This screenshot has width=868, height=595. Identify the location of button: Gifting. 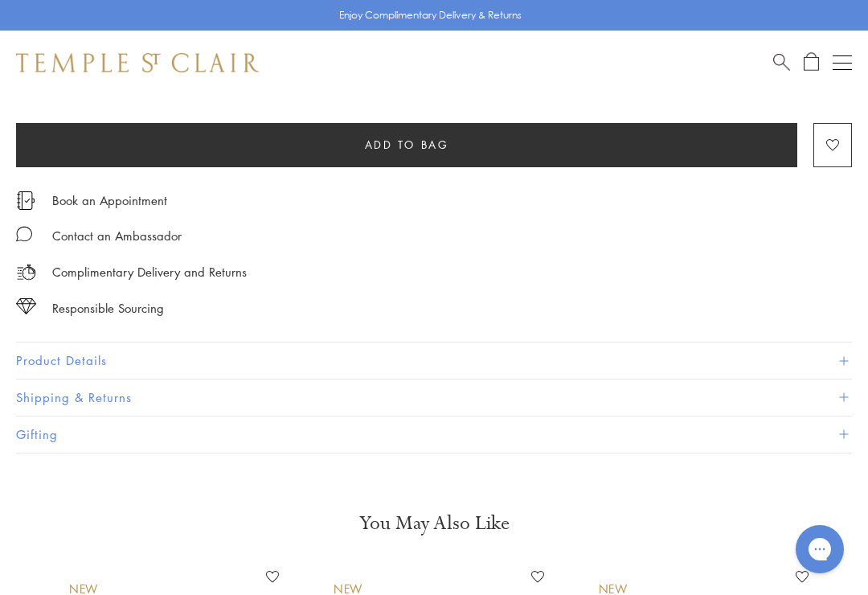
(434, 434).